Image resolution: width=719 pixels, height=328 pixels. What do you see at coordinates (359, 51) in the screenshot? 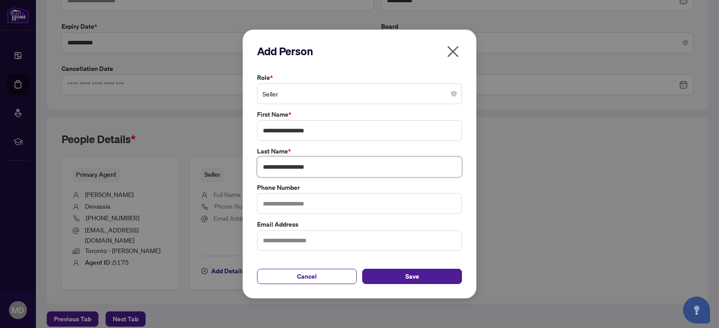
I see `h2: Add Person` at bounding box center [359, 51].